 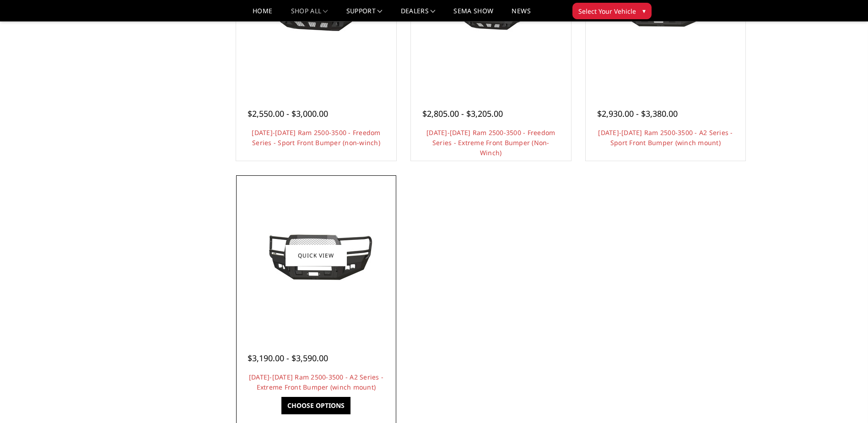 What do you see at coordinates (418, 15) in the screenshot?
I see `a: Dealers` at bounding box center [418, 15].